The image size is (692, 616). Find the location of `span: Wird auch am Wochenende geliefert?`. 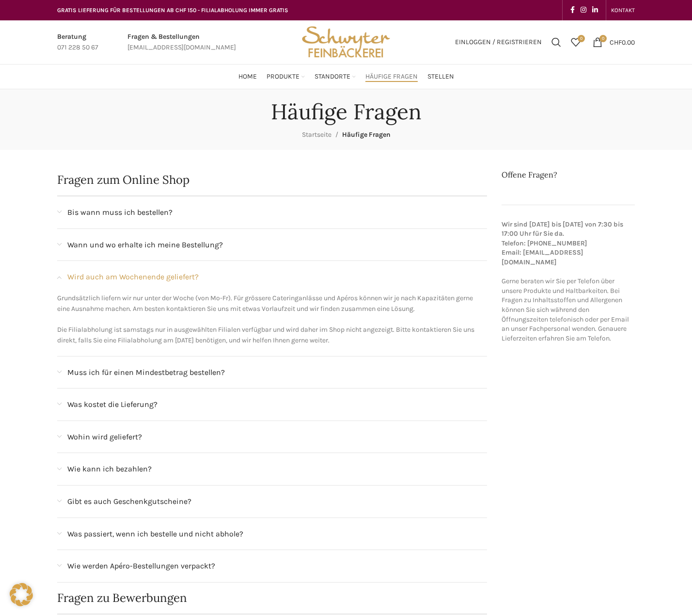

span: Wird auch am Wochenende geliefert? is located at coordinates (133, 277).